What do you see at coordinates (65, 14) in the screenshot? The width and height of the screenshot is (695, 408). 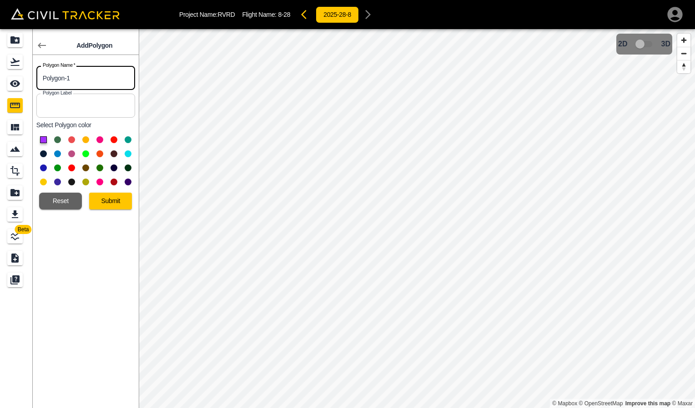 I see `img: Civil Tracker` at bounding box center [65, 14].